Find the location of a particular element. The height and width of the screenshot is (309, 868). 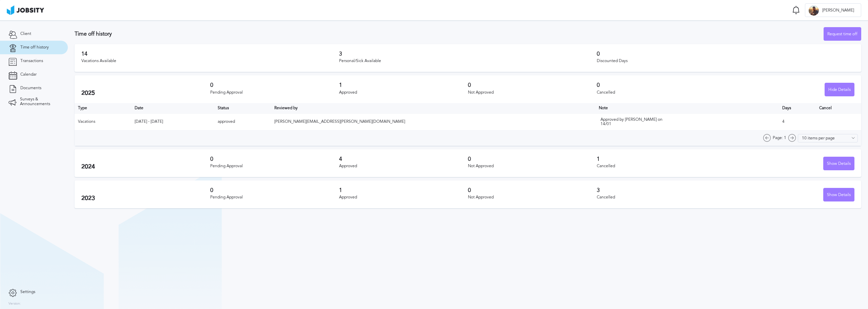

th: Type is located at coordinates (103, 108).